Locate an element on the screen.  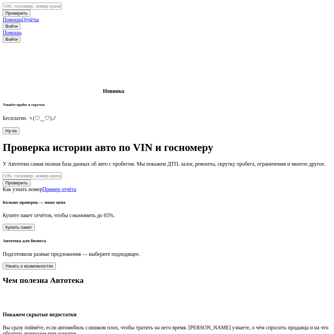
strong: Новинка is located at coordinates (114, 91).